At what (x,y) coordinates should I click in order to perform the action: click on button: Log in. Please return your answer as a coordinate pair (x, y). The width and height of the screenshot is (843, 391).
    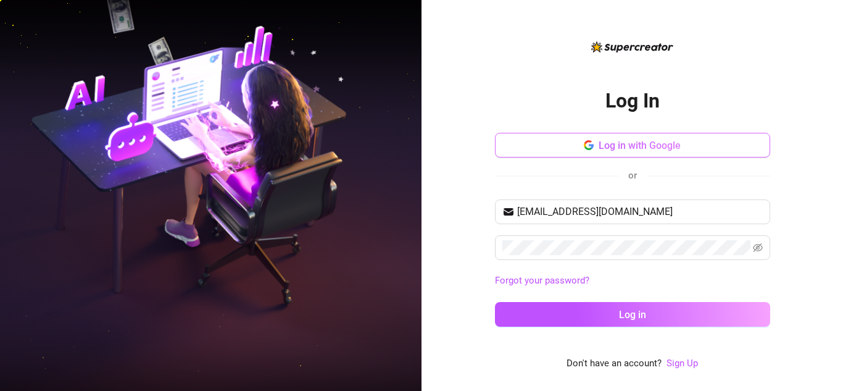
    Looking at the image, I should click on (633, 314).